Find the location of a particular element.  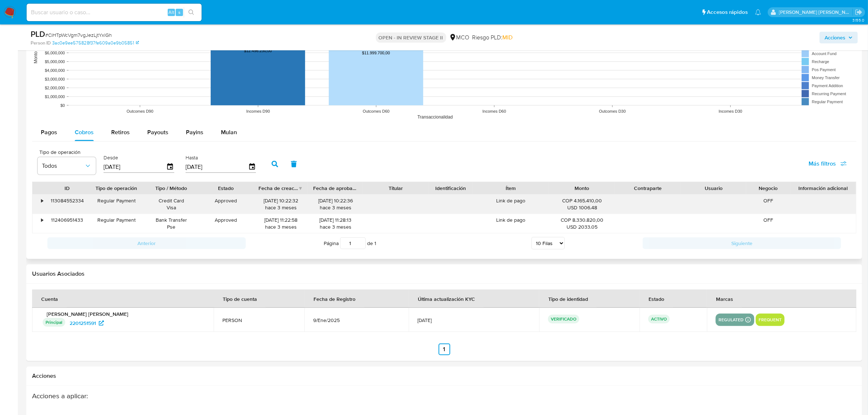

input: Buscar usuario o caso... is located at coordinates (114, 13).